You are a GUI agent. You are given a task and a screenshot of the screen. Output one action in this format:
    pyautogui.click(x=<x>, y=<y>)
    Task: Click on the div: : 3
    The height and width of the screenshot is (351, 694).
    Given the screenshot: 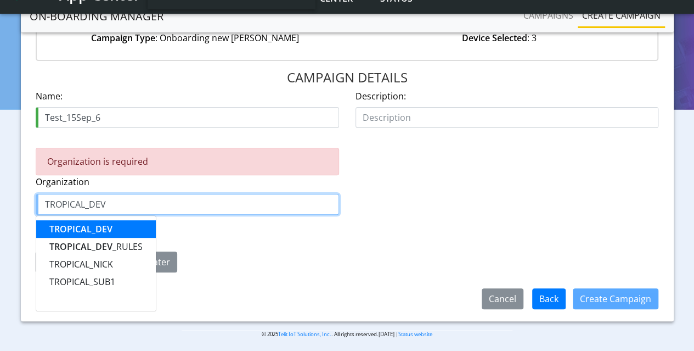 What is the action you would take?
    pyautogui.click(x=500, y=38)
    